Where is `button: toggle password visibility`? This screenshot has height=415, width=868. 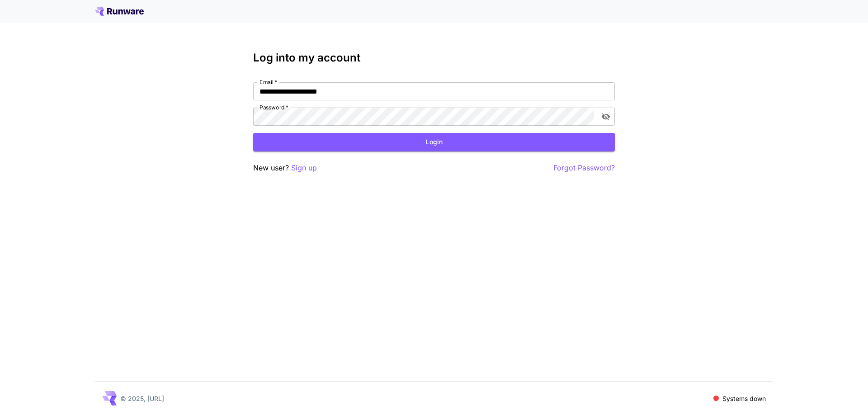 button: toggle password visibility is located at coordinates (606, 117).